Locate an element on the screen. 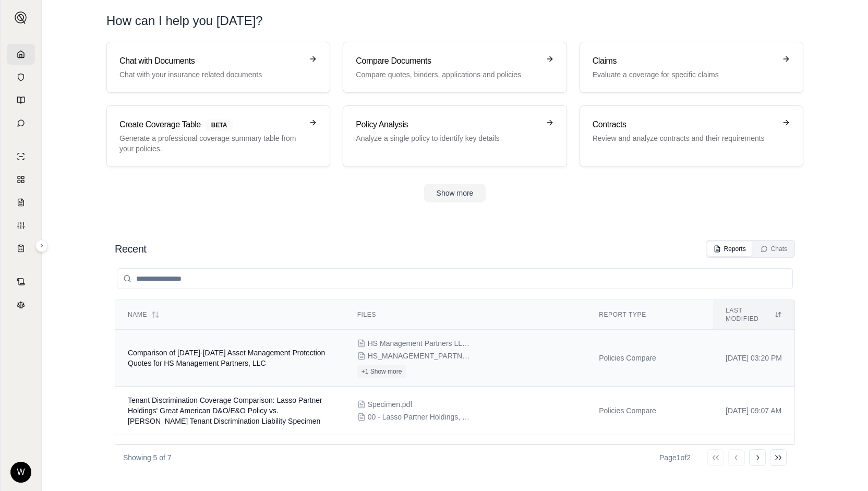 Image resolution: width=868 pixels, height=491 pixels. a: Create Coverage TableBETAGenerate a professional coverage summary table from your policies. is located at coordinates (218, 136).